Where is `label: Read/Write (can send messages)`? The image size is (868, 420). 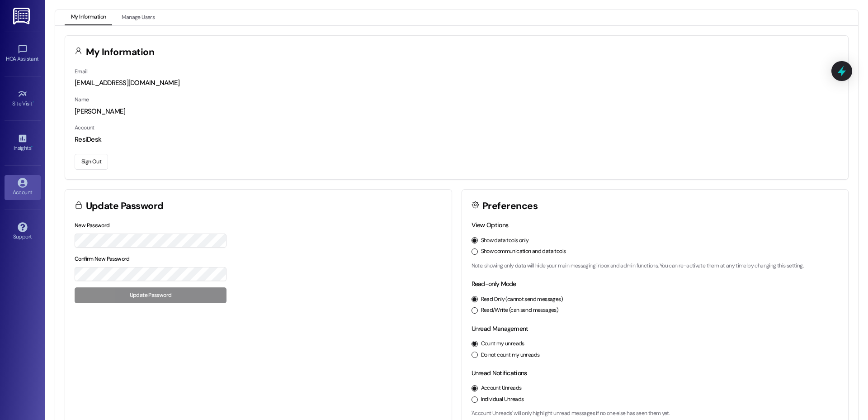 label: Read/Write (can send messages) is located at coordinates (520, 310).